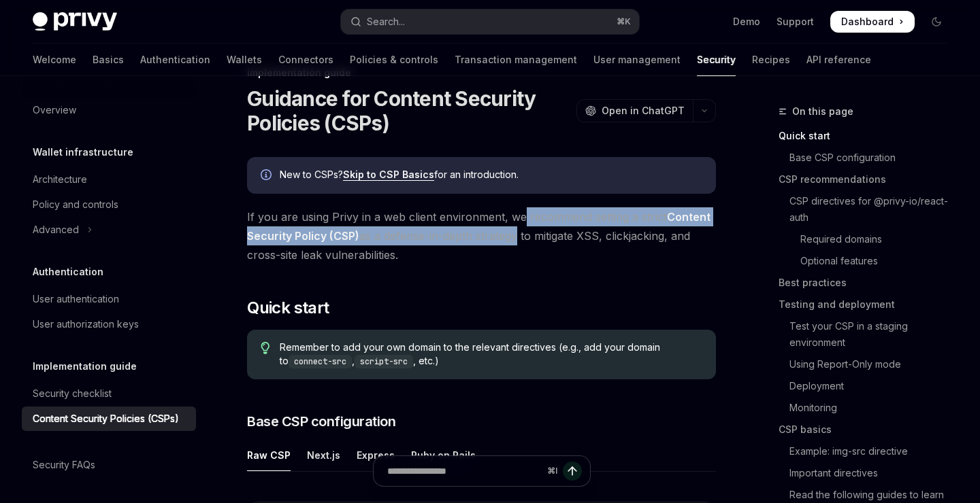 This screenshot has height=503, width=980. Describe the element at coordinates (68, 272) in the screenshot. I see `h5: Authentication` at that location.